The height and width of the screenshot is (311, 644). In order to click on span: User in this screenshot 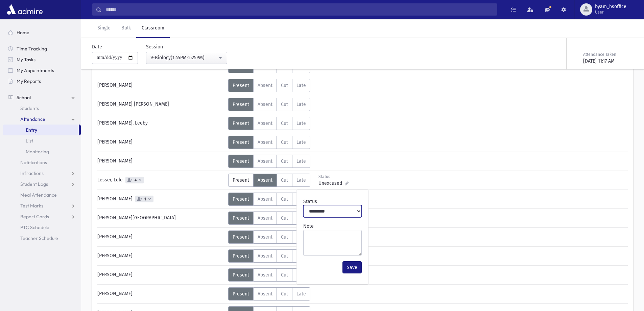, I will do `click(611, 12)`.